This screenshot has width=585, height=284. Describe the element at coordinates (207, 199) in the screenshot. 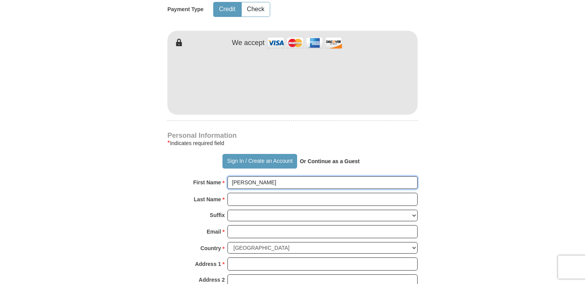

I see `strong: Last Name` at that location.